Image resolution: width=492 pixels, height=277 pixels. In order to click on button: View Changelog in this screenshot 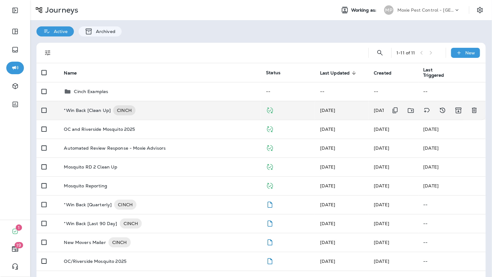, I will do `click(442, 110)`.